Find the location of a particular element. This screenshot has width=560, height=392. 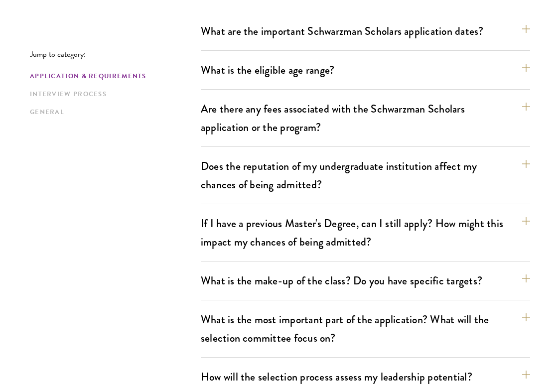

a: General is located at coordinates (112, 112).